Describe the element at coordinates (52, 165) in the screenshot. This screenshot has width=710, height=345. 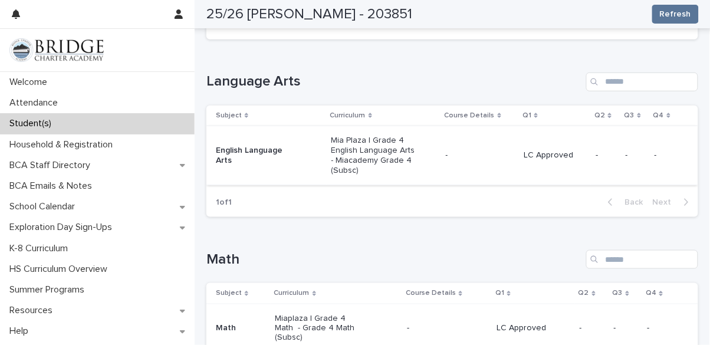
I see `p: BCA Staff Directory` at that location.